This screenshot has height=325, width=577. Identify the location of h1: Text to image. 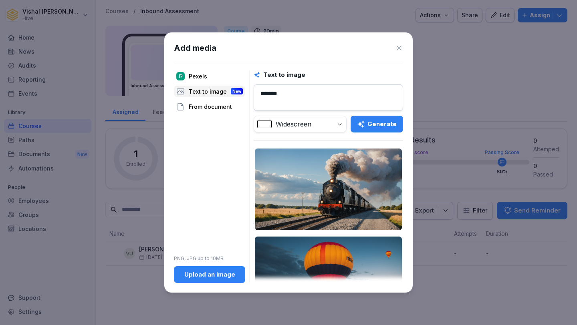
(284, 75).